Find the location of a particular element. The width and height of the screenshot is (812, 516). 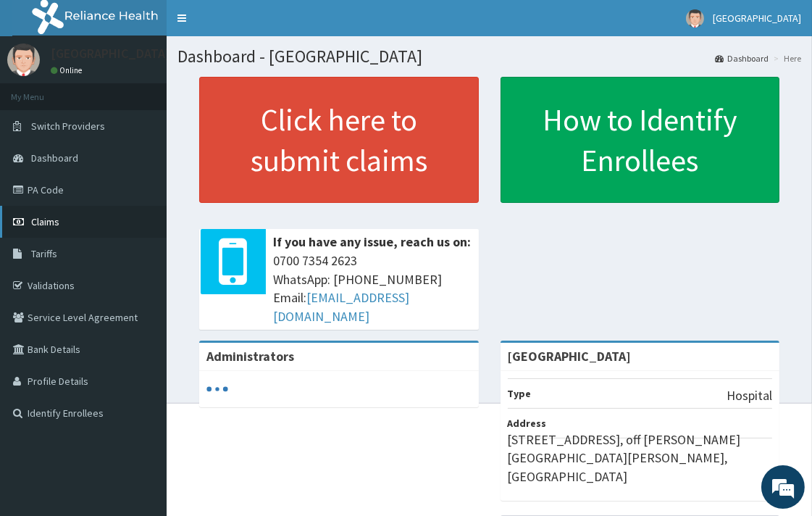

b: Administrators is located at coordinates (250, 355).